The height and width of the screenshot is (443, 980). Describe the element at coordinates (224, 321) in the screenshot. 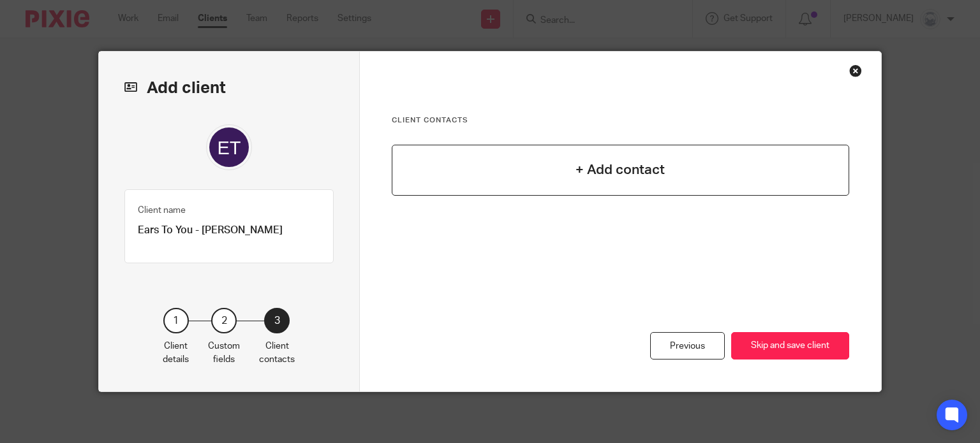

I see `div: 2` at that location.